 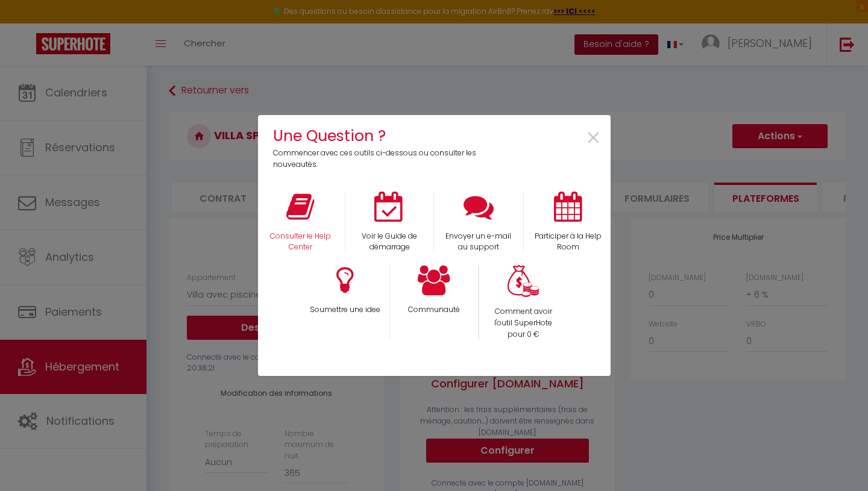 What do you see at coordinates (523, 323) in the screenshot?
I see `p: Comment avoir l'outil SuperHote pour 0 €` at bounding box center [523, 323].